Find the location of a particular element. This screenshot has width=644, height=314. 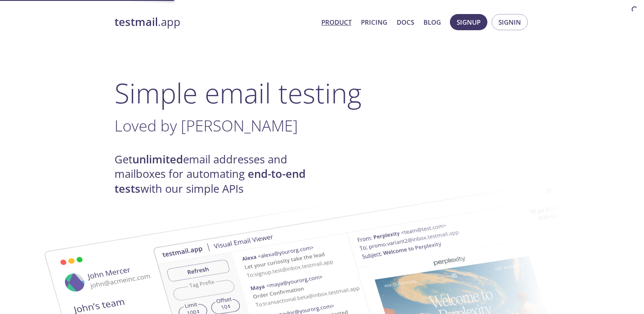

button: Signup is located at coordinates (469, 22).